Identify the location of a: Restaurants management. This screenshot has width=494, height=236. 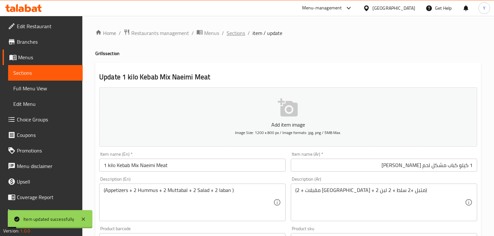
(156, 33).